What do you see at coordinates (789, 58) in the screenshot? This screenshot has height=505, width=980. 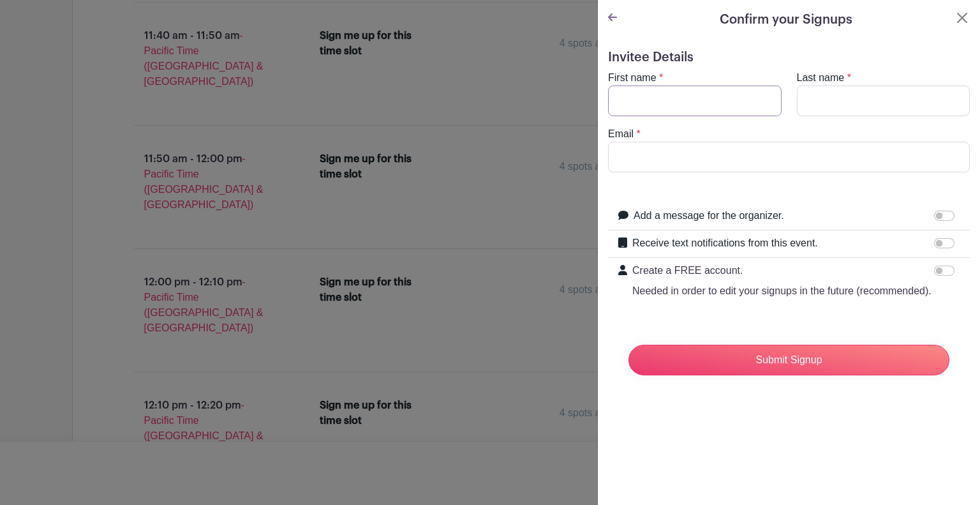 I see `h5: Invitee Details` at bounding box center [789, 58].